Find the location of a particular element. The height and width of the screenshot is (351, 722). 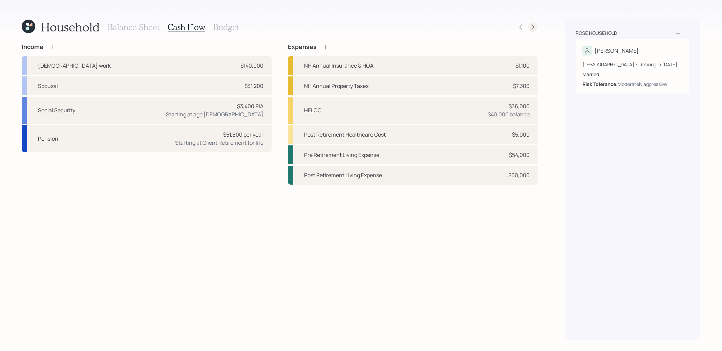

div: Post Retirement Healthcare Cost is located at coordinates (345, 135).